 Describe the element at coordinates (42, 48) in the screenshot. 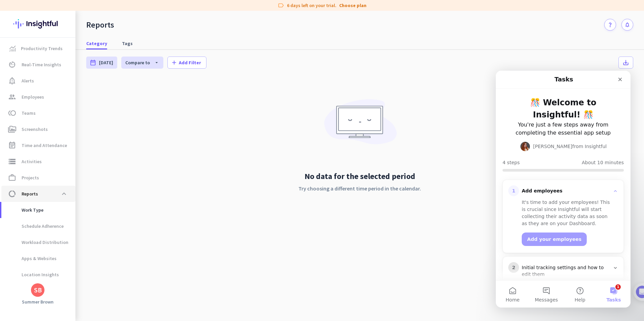

I see `span: Productivity Trends` at that location.